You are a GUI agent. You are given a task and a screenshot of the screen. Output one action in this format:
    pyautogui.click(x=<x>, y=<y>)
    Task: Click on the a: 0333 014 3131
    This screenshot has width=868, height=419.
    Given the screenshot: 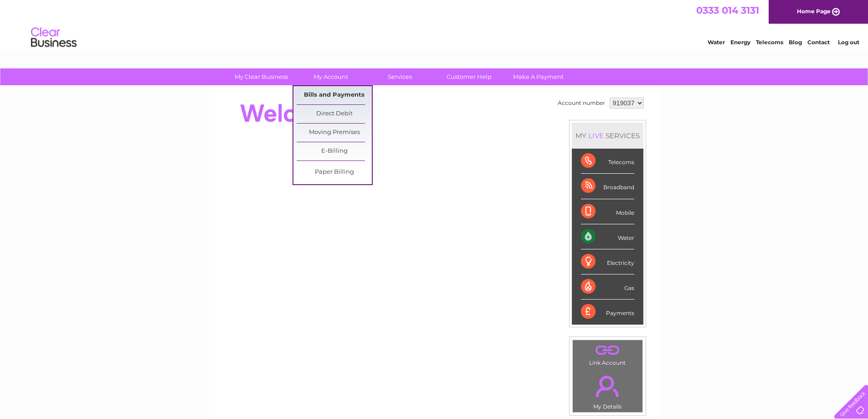 What is the action you would take?
    pyautogui.click(x=728, y=10)
    